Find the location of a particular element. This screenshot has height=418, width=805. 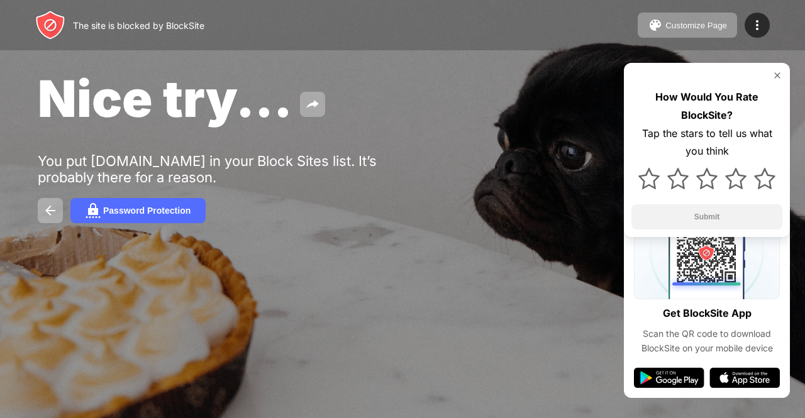

img: google-play.svg is located at coordinates (669, 378).